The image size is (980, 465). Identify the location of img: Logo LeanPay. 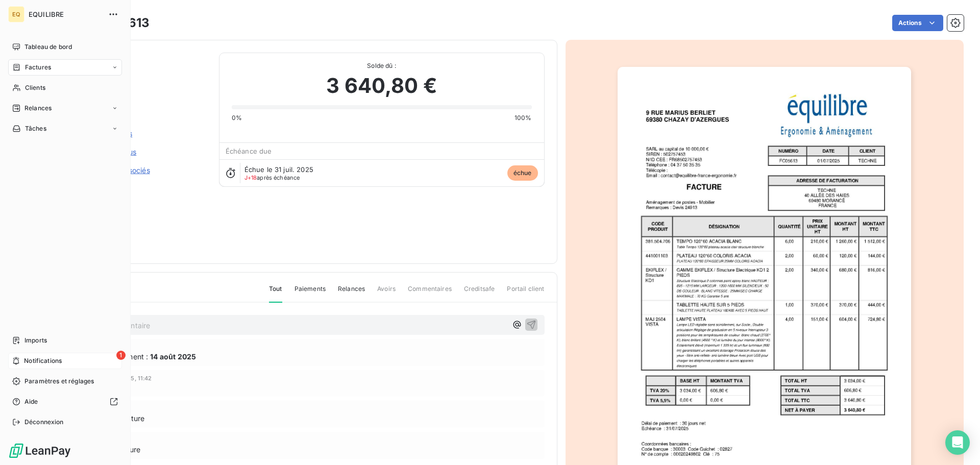
(40, 451).